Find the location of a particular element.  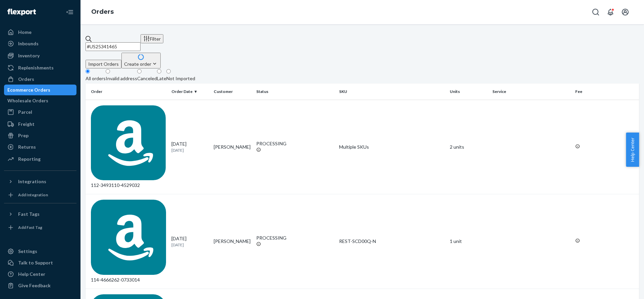

div: Give Feedback is located at coordinates (34, 286).